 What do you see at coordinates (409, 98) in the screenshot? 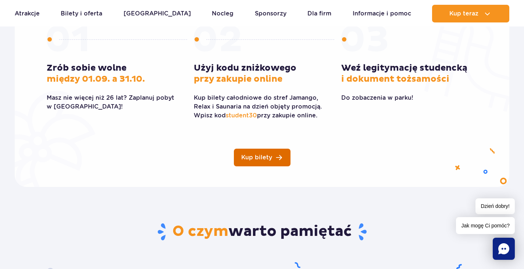
I see `p: Do zobaczenia w parku!` at bounding box center [409, 98].